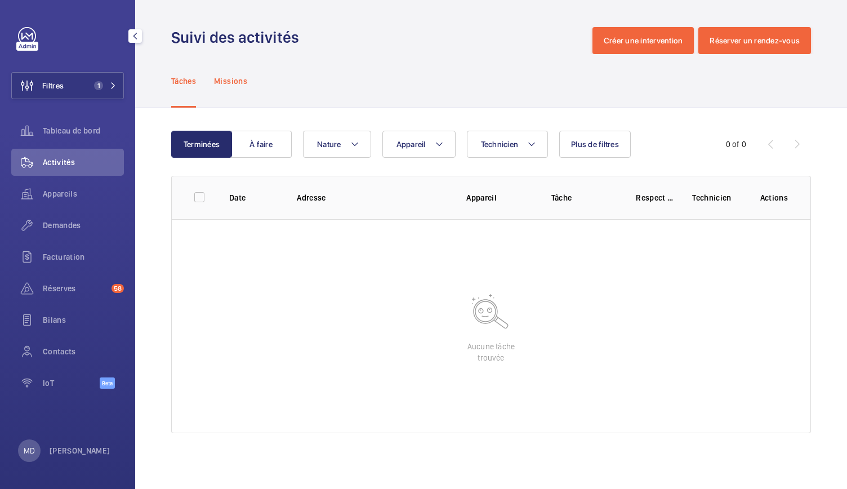 The image size is (847, 489). I want to click on span: Appareils, so click(83, 194).